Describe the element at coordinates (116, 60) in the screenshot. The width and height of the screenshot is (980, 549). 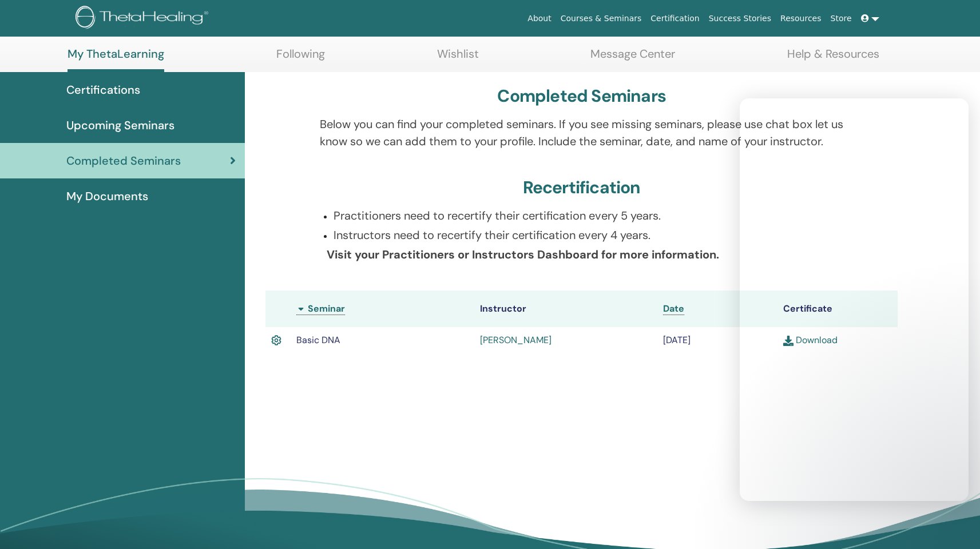
I see `a: My ThetaLearning` at that location.